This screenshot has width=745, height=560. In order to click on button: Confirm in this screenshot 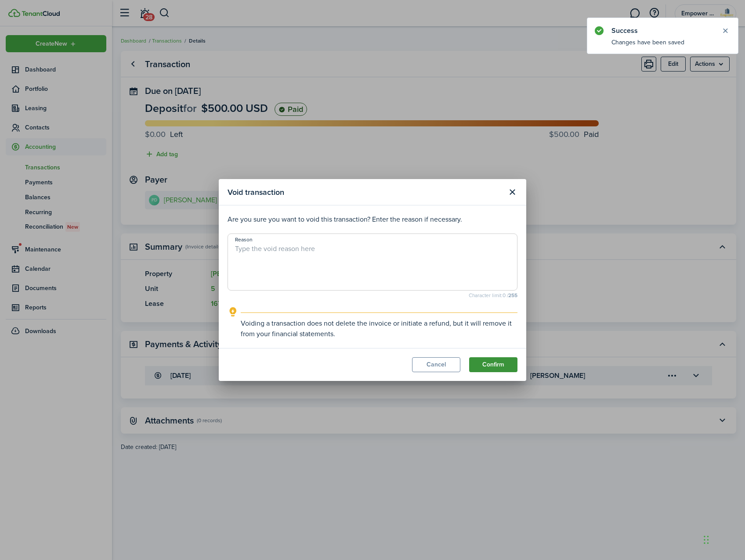, I will do `click(493, 365)`.